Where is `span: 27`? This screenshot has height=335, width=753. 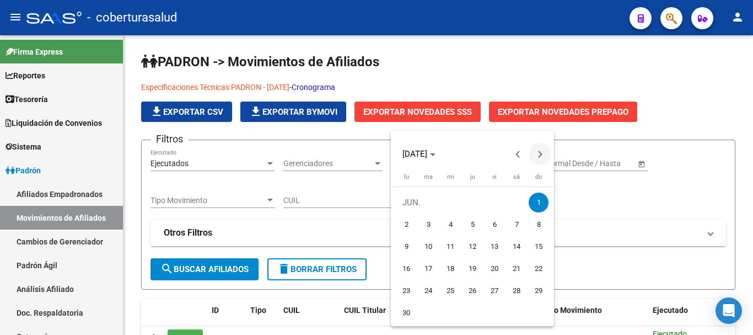
span: 27 is located at coordinates (495, 291).